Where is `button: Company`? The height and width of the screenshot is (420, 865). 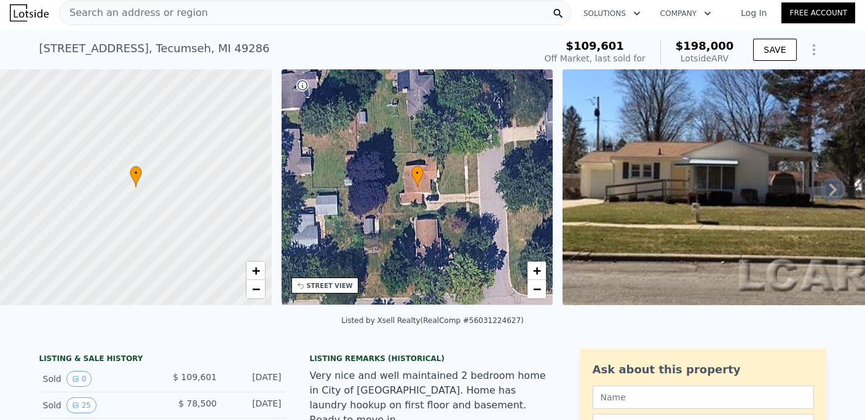
button: Company is located at coordinates (685, 14).